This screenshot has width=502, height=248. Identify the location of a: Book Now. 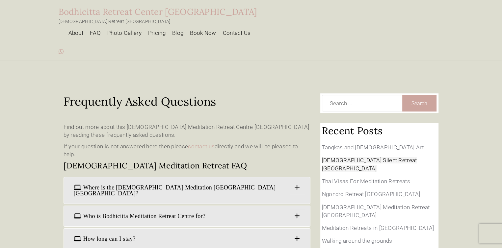
(201, 35).